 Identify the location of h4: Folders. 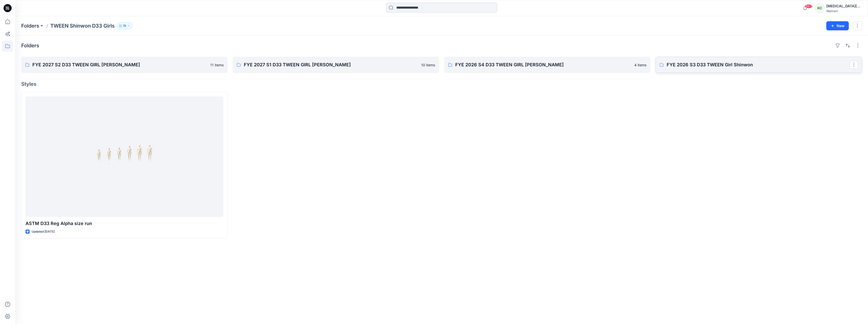
(30, 45).